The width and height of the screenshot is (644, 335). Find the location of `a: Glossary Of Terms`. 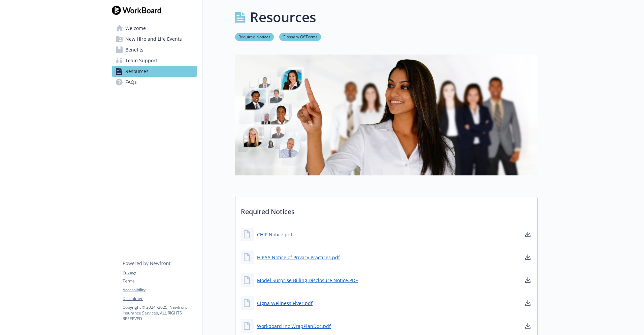

a: Glossary Of Terms is located at coordinates (300, 36).